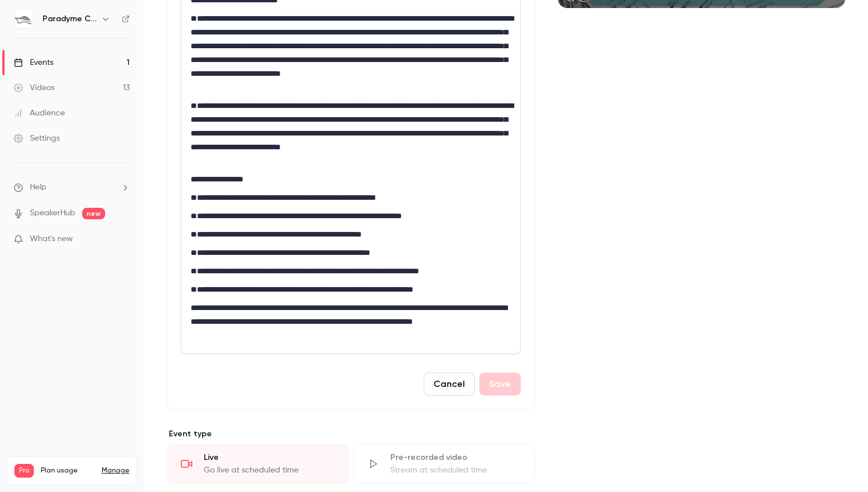 The width and height of the screenshot is (868, 492). Describe the element at coordinates (269, 470) in the screenshot. I see `div: Go live at scheduled time` at that location.